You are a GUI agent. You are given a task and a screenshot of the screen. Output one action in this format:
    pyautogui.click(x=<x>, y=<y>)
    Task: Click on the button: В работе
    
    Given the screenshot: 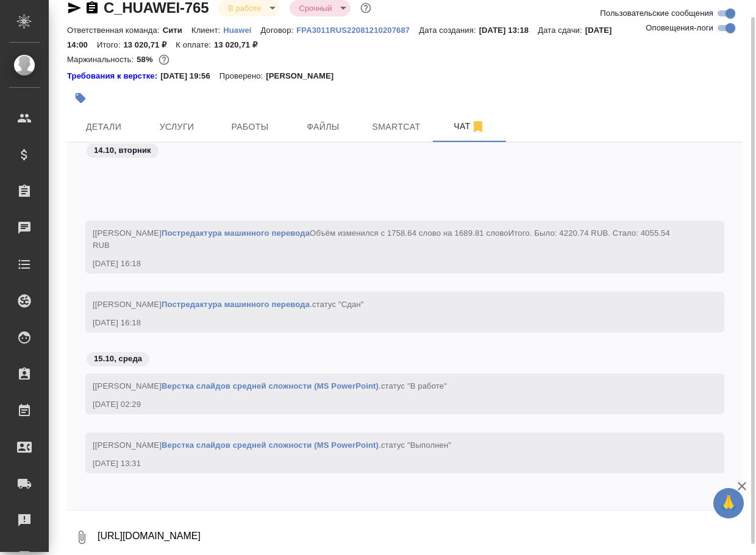 What is the action you would take?
    pyautogui.click(x=244, y=8)
    